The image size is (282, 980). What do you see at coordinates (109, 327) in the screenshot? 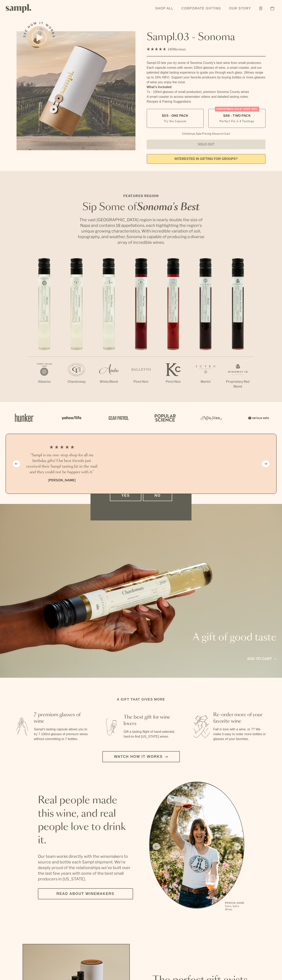
I see `li: 3 / 7` at bounding box center [109, 327].